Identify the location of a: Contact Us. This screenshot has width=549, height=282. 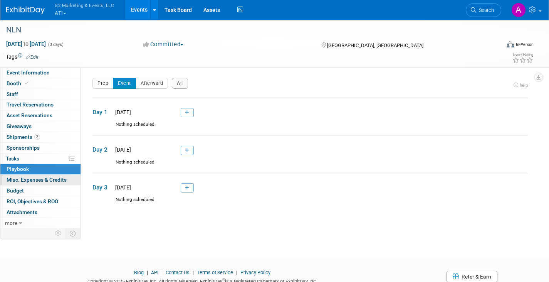
(178, 272).